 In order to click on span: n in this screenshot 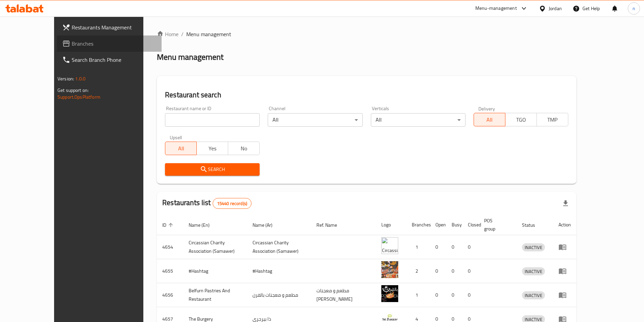, I will do `click(634, 8)`.